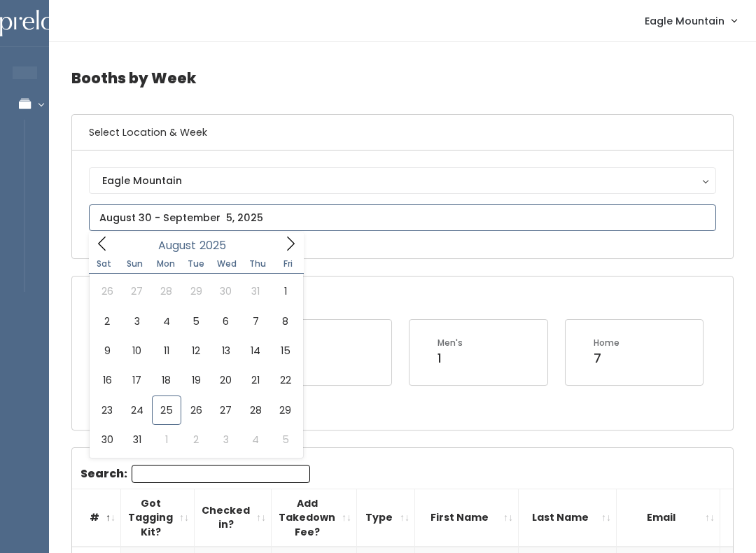 This screenshot has width=756, height=553. What do you see at coordinates (227, 264) in the screenshot?
I see `span: Wed` at bounding box center [227, 264].